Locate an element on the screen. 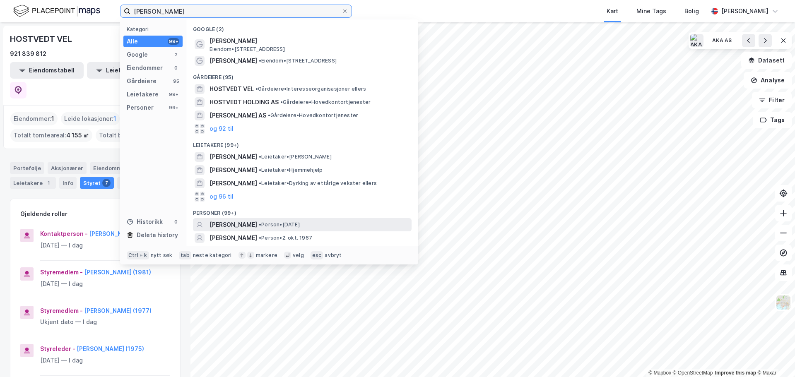 This screenshot has width=795, height=377. div: Leide lokasjoner : is located at coordinates (90, 119).